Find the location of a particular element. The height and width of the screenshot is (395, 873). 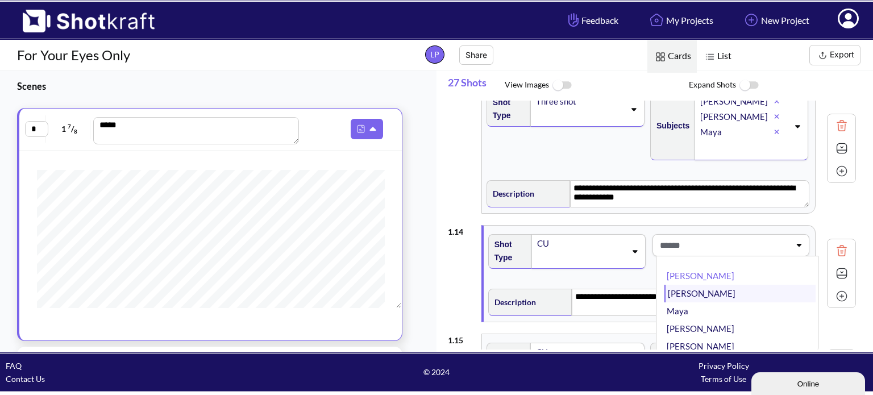

a: FAQ is located at coordinates (14, 366).